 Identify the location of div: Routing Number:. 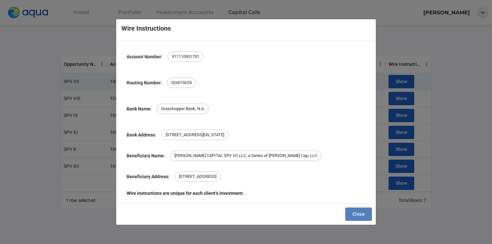
(144, 83).